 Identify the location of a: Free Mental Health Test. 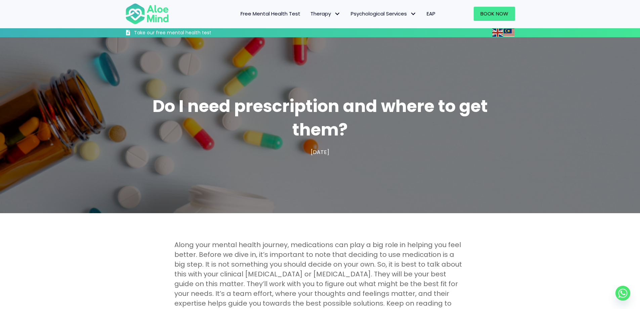
(271, 14).